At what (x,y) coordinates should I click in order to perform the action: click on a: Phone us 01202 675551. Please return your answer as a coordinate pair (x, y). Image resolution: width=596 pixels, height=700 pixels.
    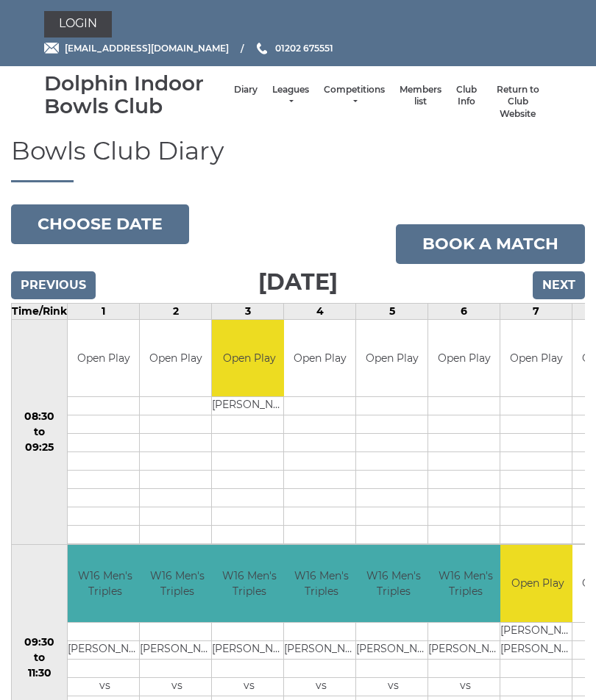
    Looking at the image, I should click on (294, 48).